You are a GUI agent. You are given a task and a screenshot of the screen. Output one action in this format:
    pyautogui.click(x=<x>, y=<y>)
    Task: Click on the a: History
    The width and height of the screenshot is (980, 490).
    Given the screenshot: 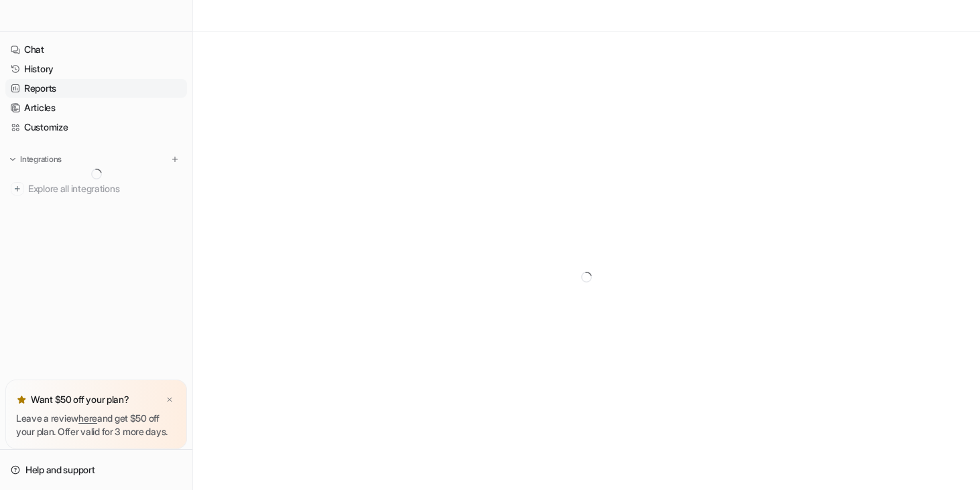 What is the action you would take?
    pyautogui.click(x=96, y=69)
    